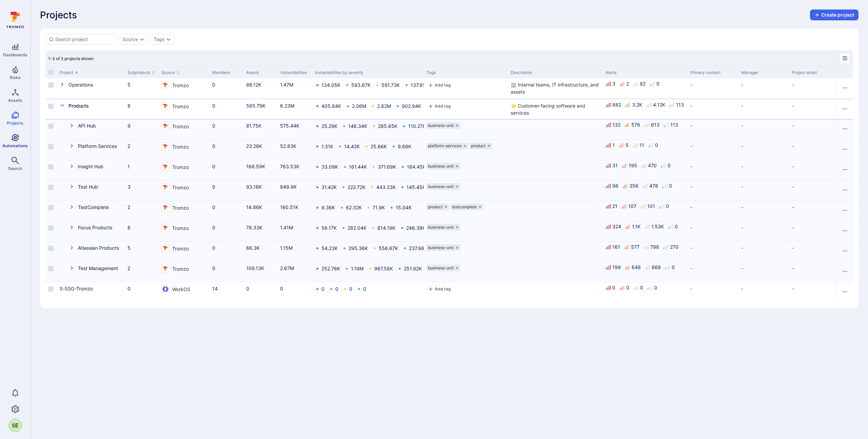 The height and width of the screenshot is (439, 868). Describe the element at coordinates (386, 228) in the screenshot. I see `a: 814.19K` at that location.